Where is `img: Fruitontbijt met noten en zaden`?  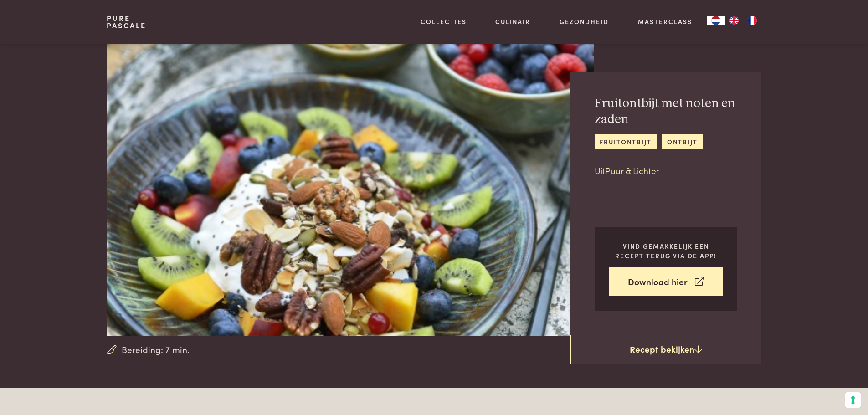 img: Fruitontbijt met noten en zaden is located at coordinates (350, 190).